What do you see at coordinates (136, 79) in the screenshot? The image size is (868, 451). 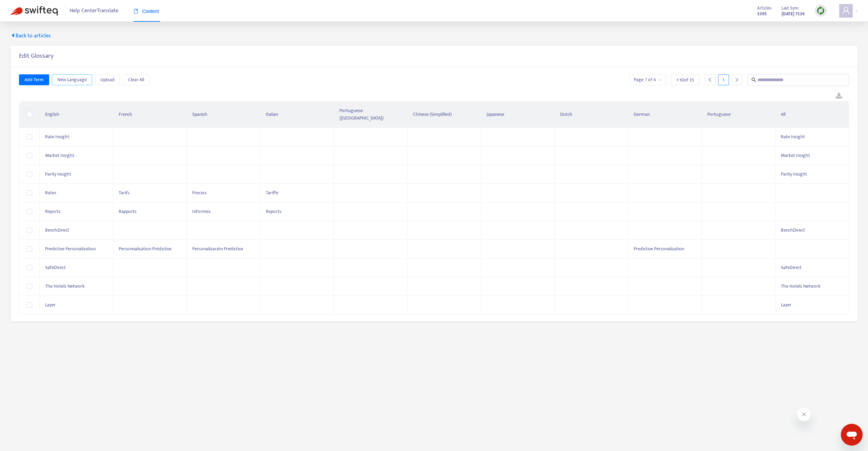 I see `span: Clear All` at bounding box center [136, 79].